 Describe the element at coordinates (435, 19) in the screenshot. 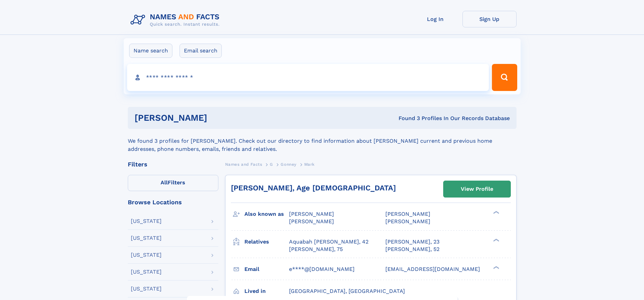

I see `a: Log In` at that location.